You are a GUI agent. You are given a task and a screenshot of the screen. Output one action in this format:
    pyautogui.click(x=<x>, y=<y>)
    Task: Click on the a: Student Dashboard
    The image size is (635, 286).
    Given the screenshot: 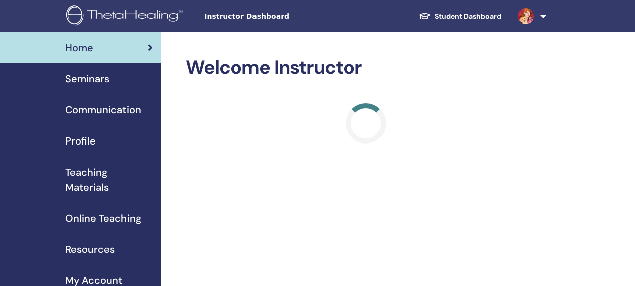 What is the action you would take?
    pyautogui.click(x=460, y=16)
    